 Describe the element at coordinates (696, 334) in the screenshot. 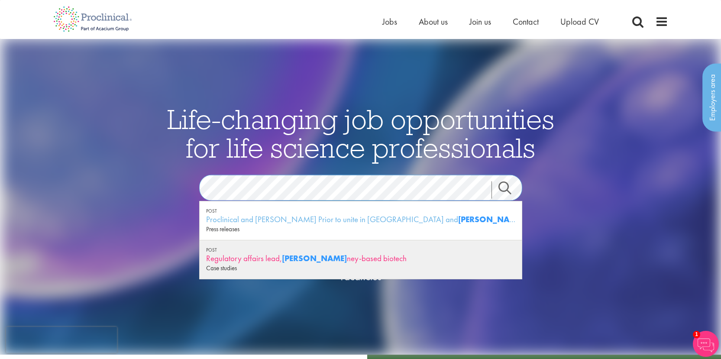

I see `span: 1` at that location.